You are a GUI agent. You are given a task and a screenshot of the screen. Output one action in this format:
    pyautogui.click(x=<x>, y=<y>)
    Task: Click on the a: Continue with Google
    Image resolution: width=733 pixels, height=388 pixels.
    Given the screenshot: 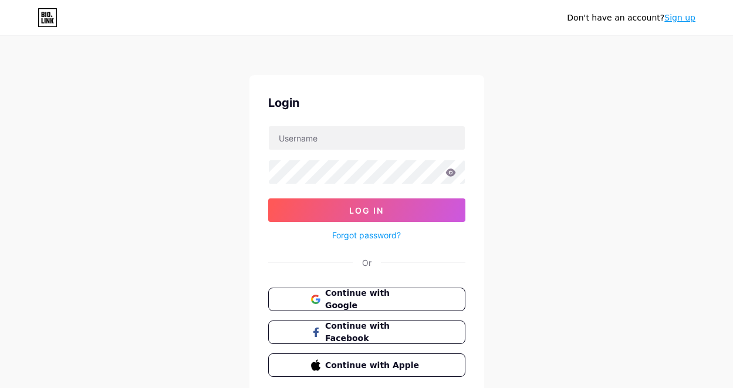 What is the action you would take?
    pyautogui.click(x=367, y=299)
    